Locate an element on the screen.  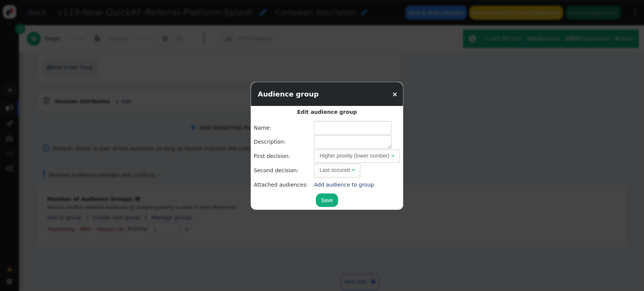
button: Save is located at coordinates (327, 200).